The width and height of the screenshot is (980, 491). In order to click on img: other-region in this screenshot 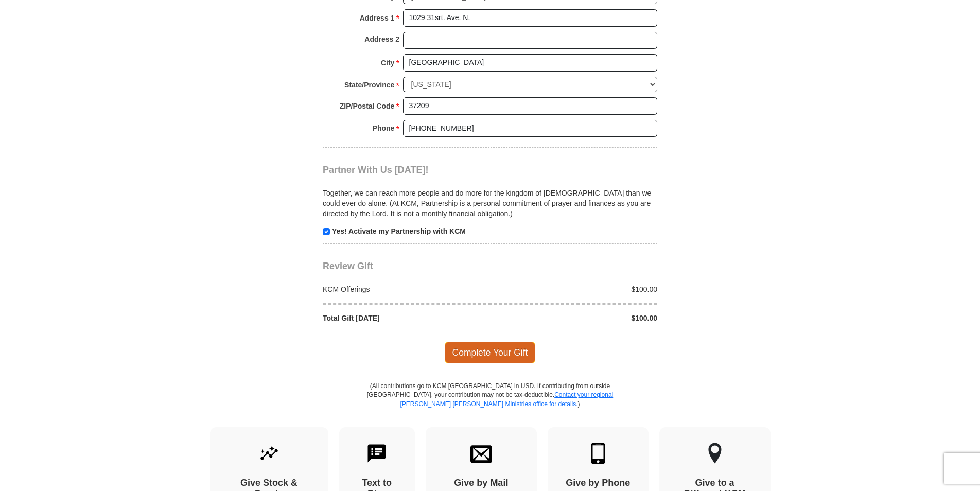, I will do `click(715, 453)`.